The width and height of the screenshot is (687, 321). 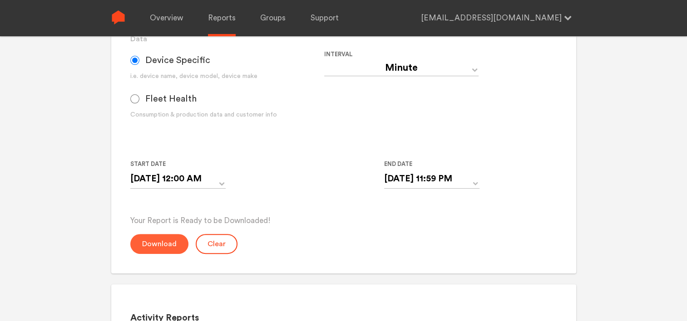 What do you see at coordinates (135, 60) in the screenshot?
I see `input: Device Specific` at bounding box center [135, 60].